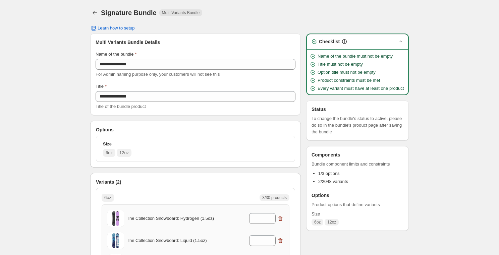  What do you see at coordinates (347, 72) in the screenshot?
I see `span: Option title must not be empty` at bounding box center [347, 72].